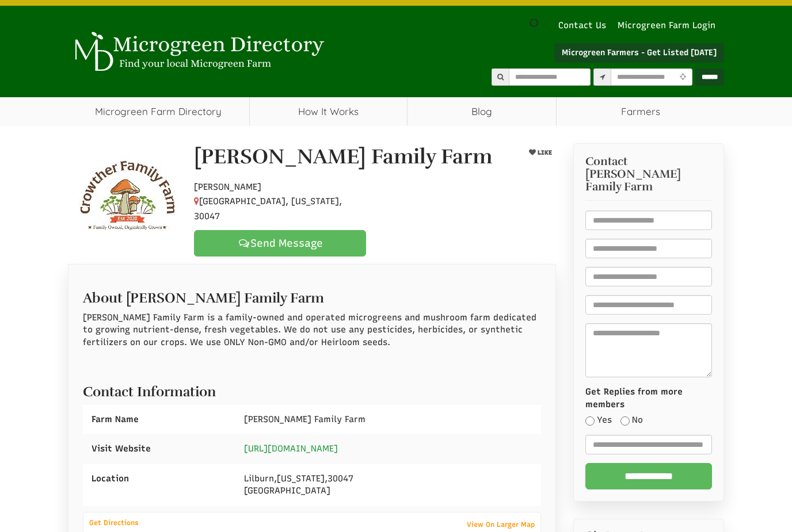  Describe the element at coordinates (312, 389) in the screenshot. I see `h2: Contact Information` at that location.